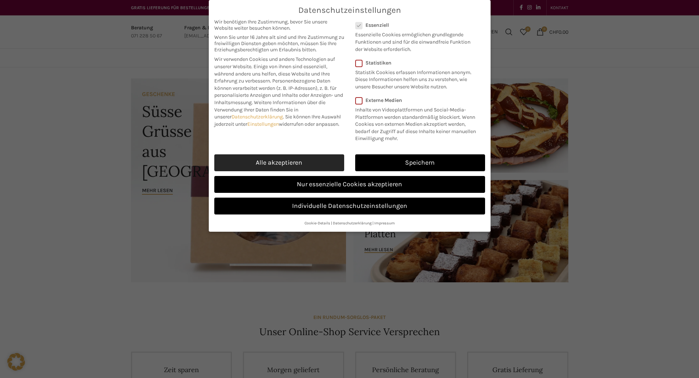 This screenshot has height=378, width=699. Describe the element at coordinates (279, 25) in the screenshot. I see `span: Wir benötigen Ihre Zustimmung, bevor Sie unsere Website weiter besuchen können.` at that location.